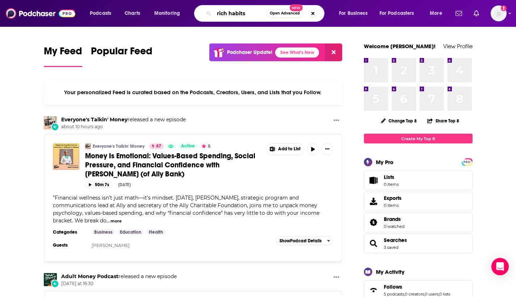  What do you see at coordinates (445, 294) in the screenshot?
I see `a: 0 lists` at bounding box center [445, 294].